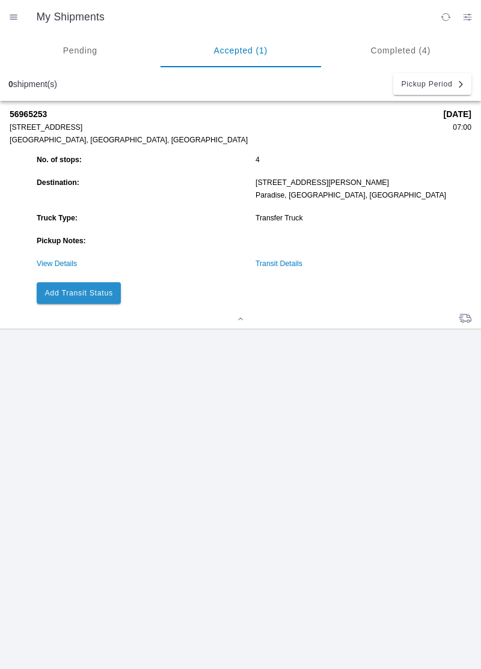  Describe the element at coordinates (426, 84) in the screenshot. I see `span: Pickup Period` at that location.